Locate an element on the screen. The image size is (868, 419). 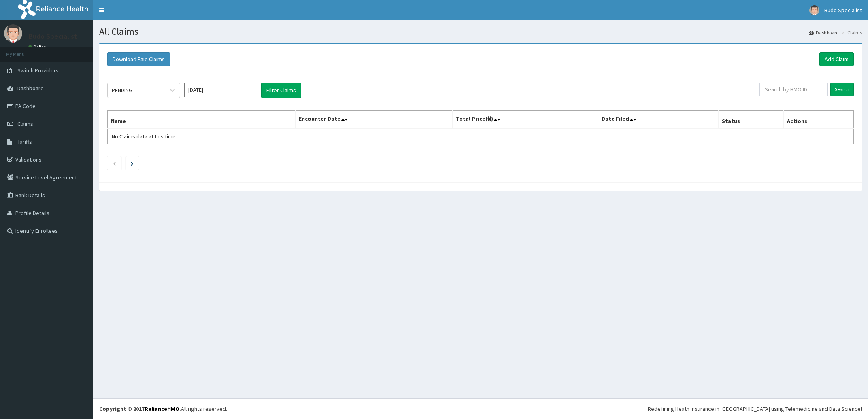
th: Encounter Date is located at coordinates (374, 120).